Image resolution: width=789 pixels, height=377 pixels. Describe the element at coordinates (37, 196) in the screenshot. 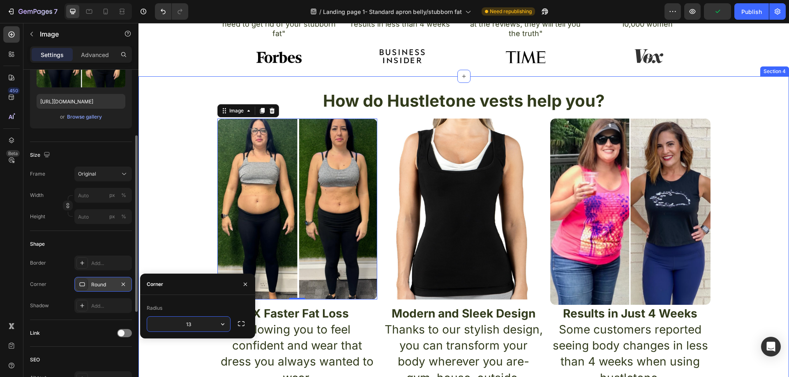

I see `label: Width` at that location.